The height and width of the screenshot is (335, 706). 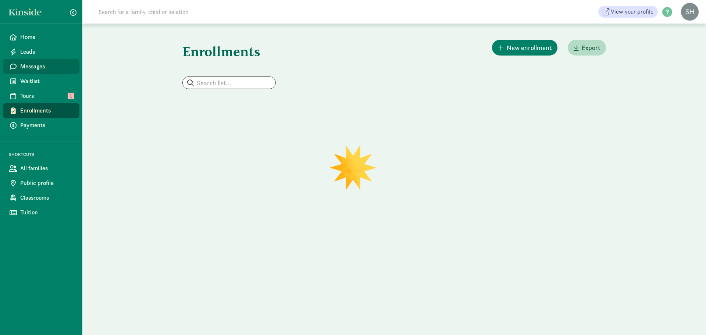 What do you see at coordinates (41, 37) in the screenshot?
I see `a: Home` at bounding box center [41, 37].